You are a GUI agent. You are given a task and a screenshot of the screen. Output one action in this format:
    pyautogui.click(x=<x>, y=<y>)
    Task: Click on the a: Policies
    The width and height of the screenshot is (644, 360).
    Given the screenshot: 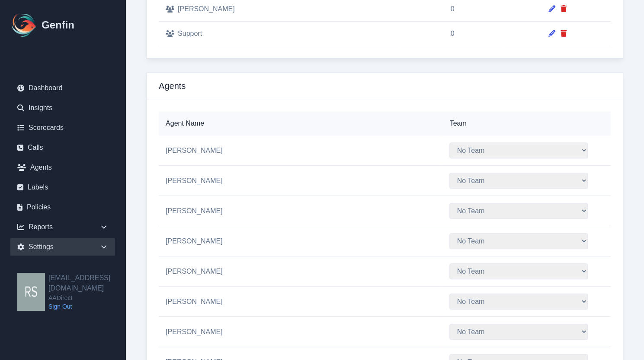 What is the action you would take?
    pyautogui.click(x=63, y=207)
    